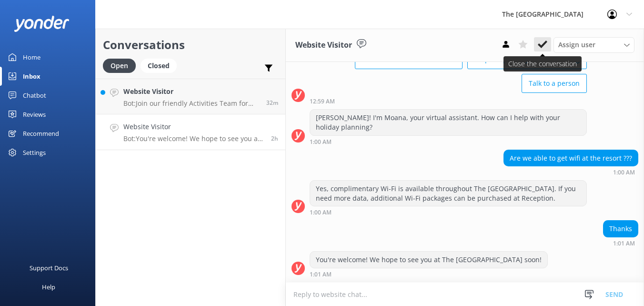  What do you see at coordinates (190, 45) in the screenshot?
I see `h2: Conversations` at bounding box center [190, 45].